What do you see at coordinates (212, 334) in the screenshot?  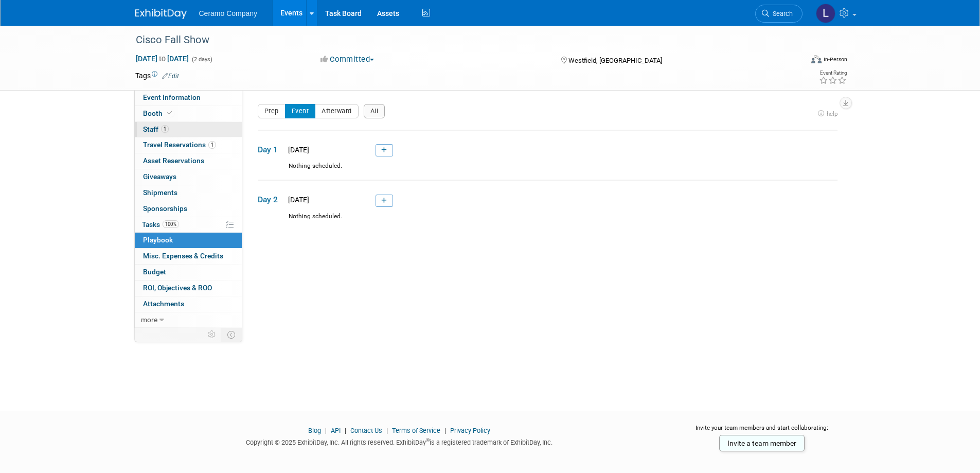 I see `td: Personalize Event Tab Strip` at bounding box center [212, 334].